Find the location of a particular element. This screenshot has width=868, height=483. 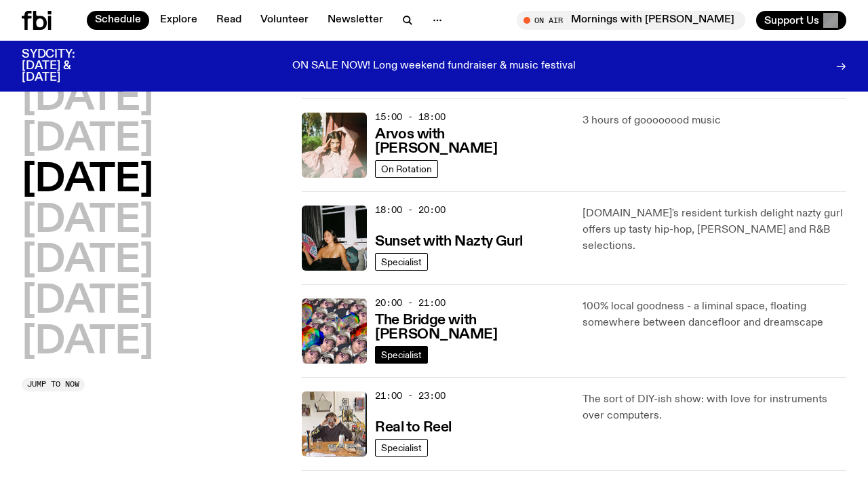

a: Volunteer is located at coordinates (284, 20).